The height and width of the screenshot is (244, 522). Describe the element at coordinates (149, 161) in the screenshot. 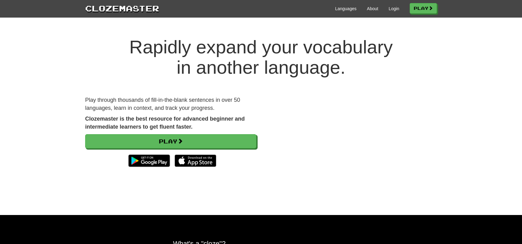

I see `img: Get it on Google Play` at that location.